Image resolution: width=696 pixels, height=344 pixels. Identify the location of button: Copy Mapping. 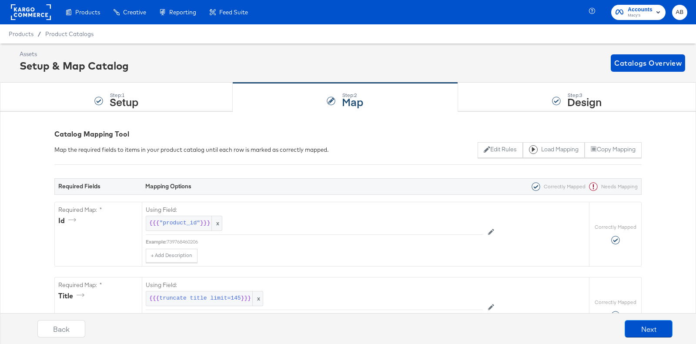
(613, 150).